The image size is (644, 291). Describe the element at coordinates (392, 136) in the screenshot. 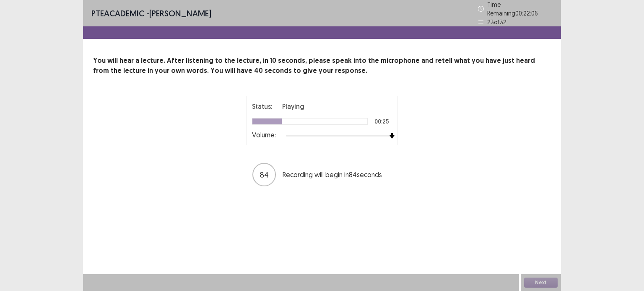

I see `img: arrow-thumb` at that location.